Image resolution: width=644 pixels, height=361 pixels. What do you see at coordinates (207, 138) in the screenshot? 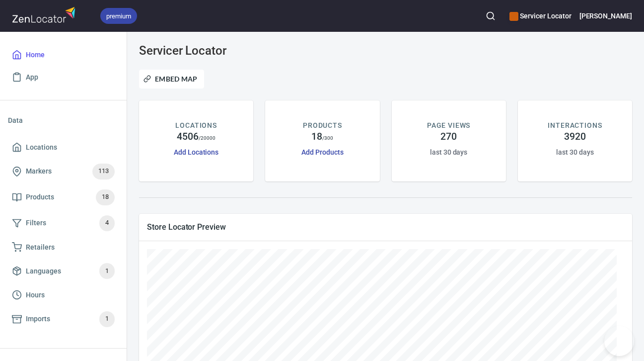
I see `p: / 20000` at bounding box center [207, 138].